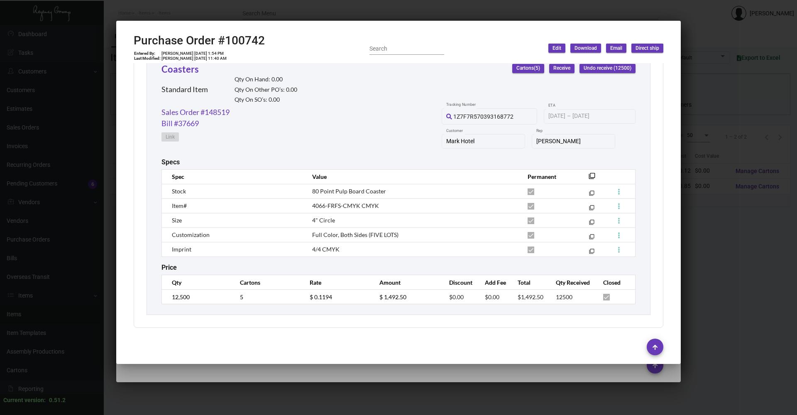 This screenshot has width=797, height=415. What do you see at coordinates (411, 176) in the screenshot?
I see `th: Value` at bounding box center [411, 176].